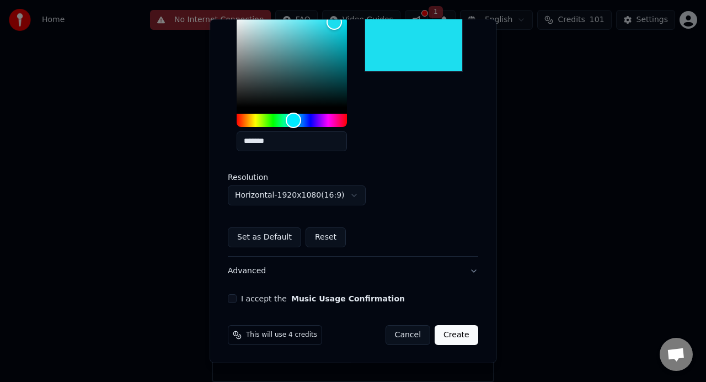 The width and height of the screenshot is (706, 382). Describe the element at coordinates (292, 62) in the screenshot. I see `div: Color` at that location.